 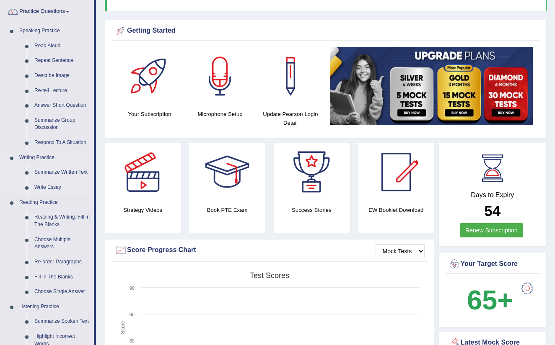 I want to click on a: Summarize Spoken Text, so click(x=62, y=322).